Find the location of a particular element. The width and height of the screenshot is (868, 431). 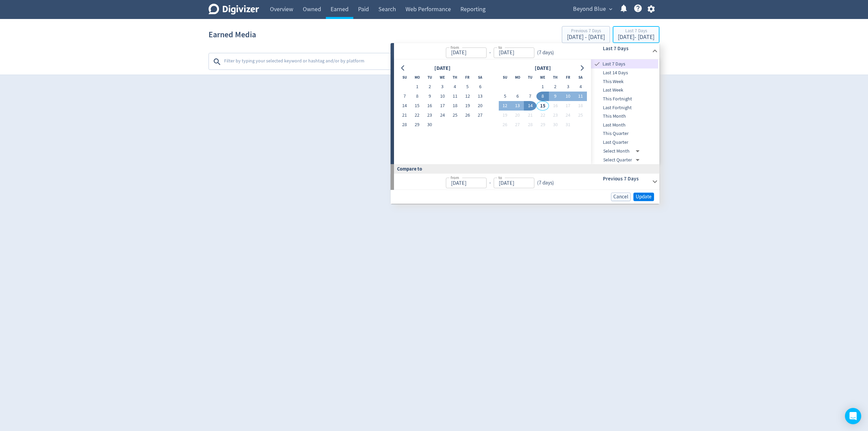

div: This Quarter is located at coordinates (625, 134).